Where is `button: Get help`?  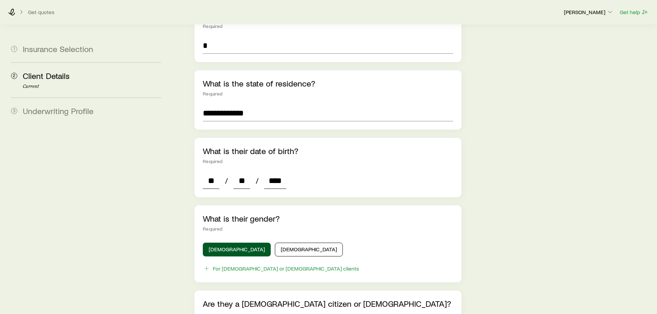 button: Get help is located at coordinates (634, 12).